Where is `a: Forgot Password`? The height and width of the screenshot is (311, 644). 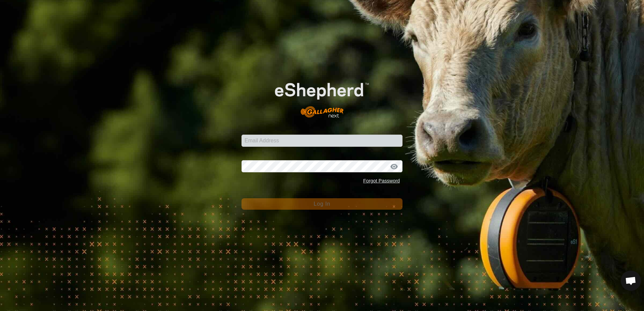 a: Forgot Password is located at coordinates (382, 181).